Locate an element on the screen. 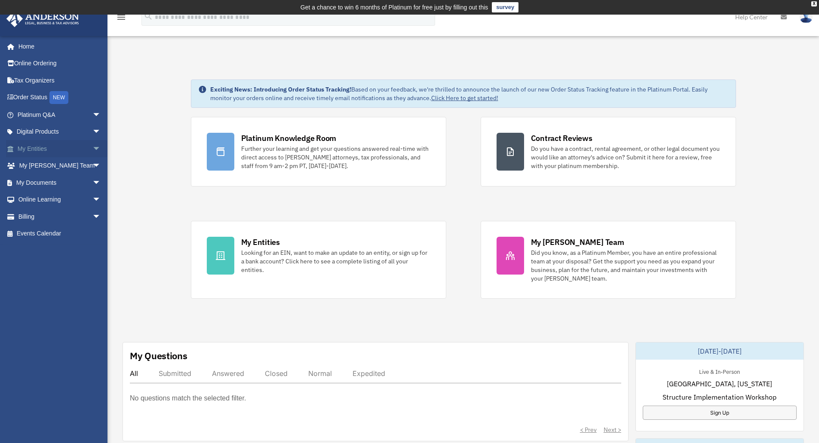 This screenshot has height=443, width=819. i: menu is located at coordinates (121, 17).